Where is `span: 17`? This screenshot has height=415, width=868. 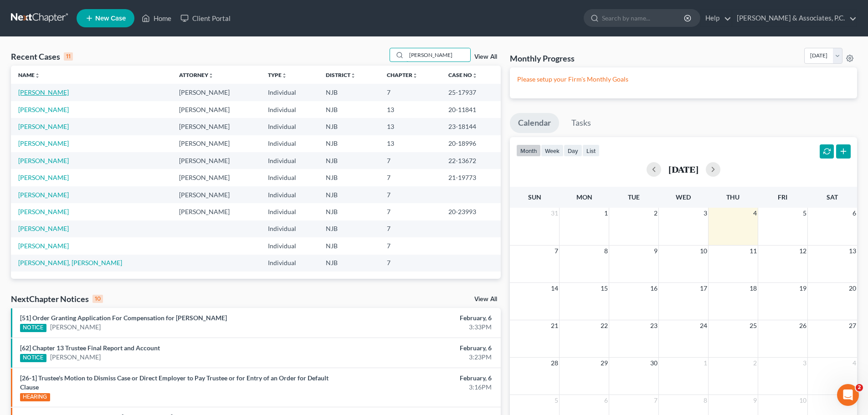 span: 17 is located at coordinates (704, 288).